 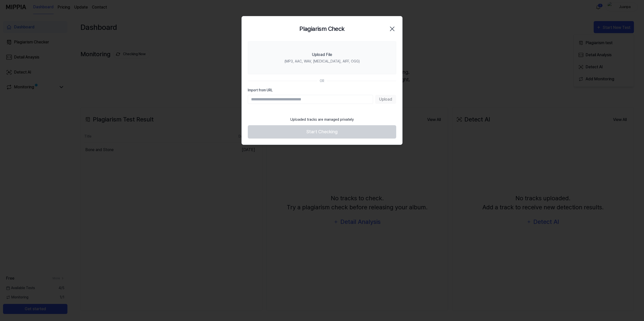 I want to click on h2: Plagiarism Check, so click(x=321, y=29).